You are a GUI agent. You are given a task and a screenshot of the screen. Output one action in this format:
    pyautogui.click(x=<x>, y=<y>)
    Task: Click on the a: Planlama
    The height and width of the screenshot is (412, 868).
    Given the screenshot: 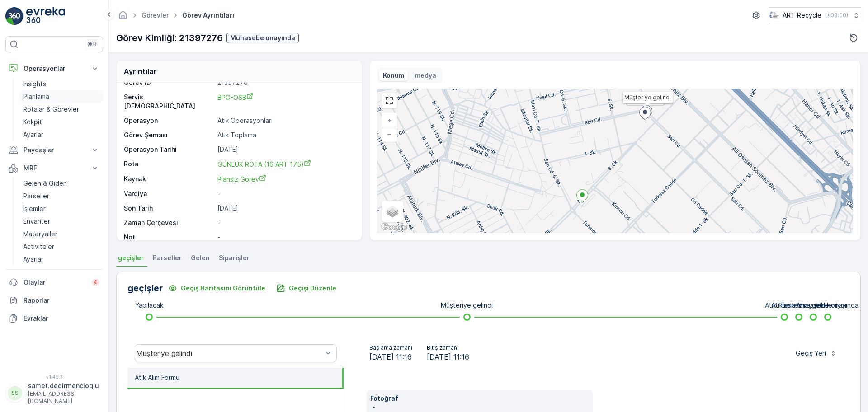 What is the action you would take?
    pyautogui.click(x=61, y=97)
    